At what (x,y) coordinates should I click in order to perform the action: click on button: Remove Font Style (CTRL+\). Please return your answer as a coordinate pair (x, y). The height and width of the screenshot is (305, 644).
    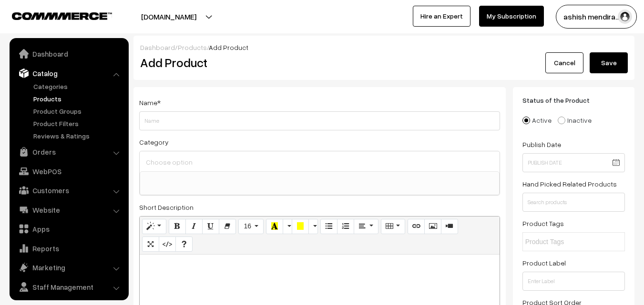
    Looking at the image, I should click on (228, 227).